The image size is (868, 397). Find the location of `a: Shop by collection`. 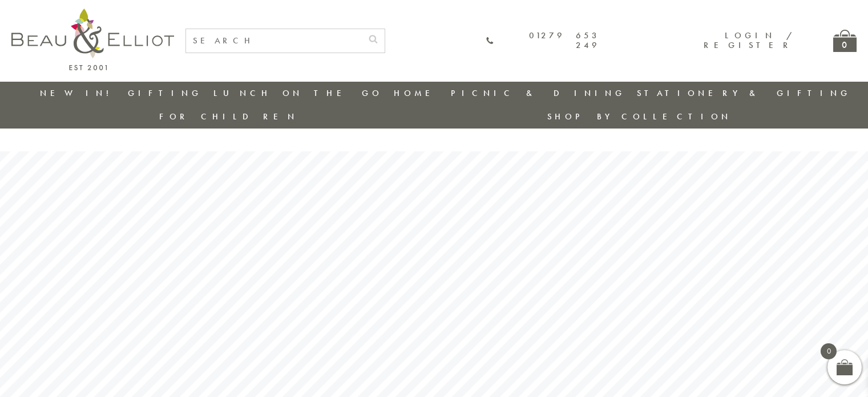

a: Shop by collection is located at coordinates (639, 116).